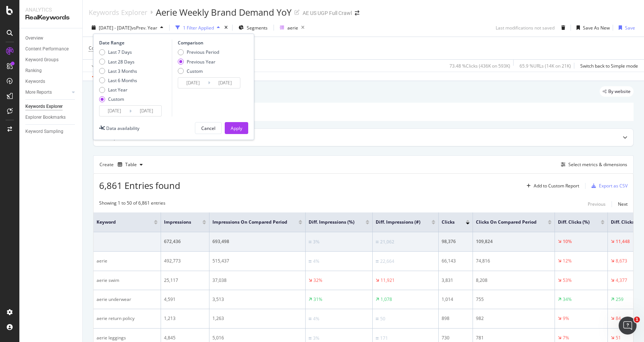  What do you see at coordinates (514, 261) in the screenshot?
I see `div: 74,816` at bounding box center [514, 261].